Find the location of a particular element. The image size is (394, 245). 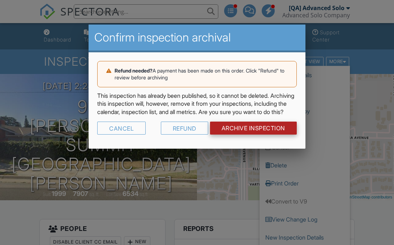

div: Refund is located at coordinates (184, 128).